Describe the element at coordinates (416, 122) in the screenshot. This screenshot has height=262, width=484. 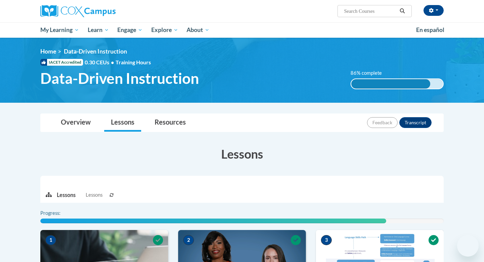
I see `button: Transcript` at that location.